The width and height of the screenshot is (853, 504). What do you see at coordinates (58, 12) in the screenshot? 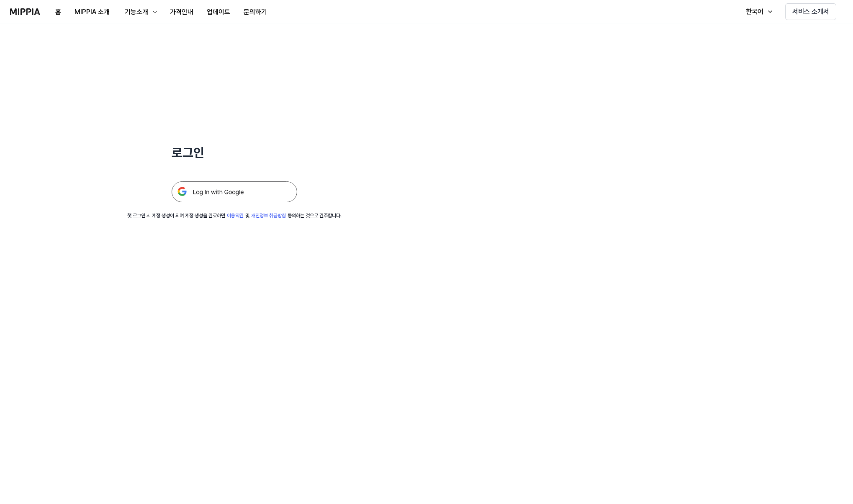
I see `button: 홈` at bounding box center [58, 12].